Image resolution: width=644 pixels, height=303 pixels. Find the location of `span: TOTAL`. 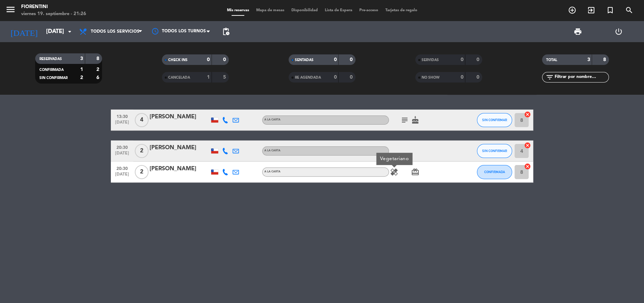

span: TOTAL is located at coordinates (552, 60).